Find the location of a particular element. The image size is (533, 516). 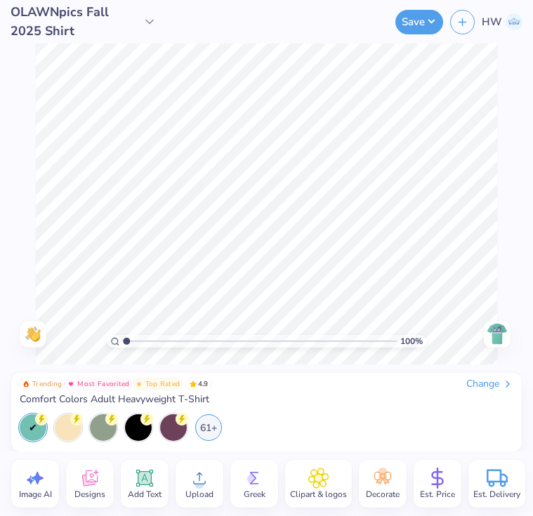

span: Top Rated is located at coordinates (163, 384).